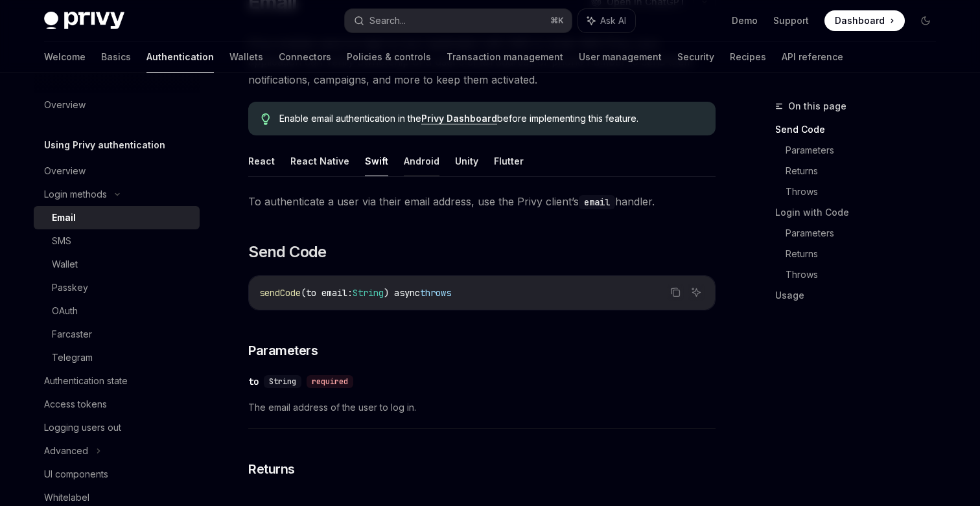 Image resolution: width=980 pixels, height=506 pixels. Describe the element at coordinates (860, 212) in the screenshot. I see `a: Login with Code` at that location.